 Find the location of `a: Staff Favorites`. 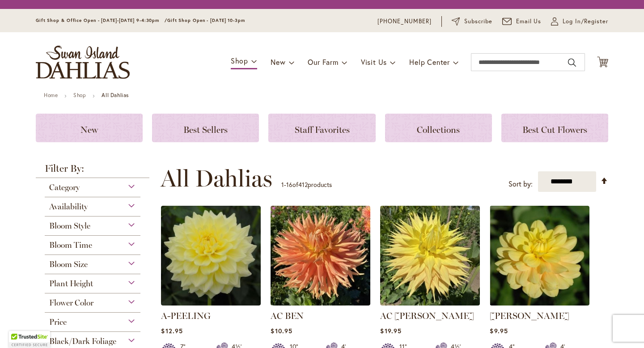

a: Staff Favorites is located at coordinates (321, 128).